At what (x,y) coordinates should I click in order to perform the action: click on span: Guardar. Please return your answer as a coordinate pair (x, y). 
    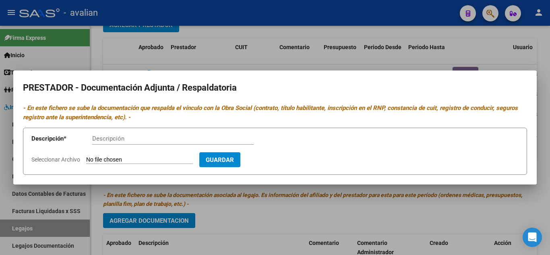
    Looking at the image, I should click on (220, 160).